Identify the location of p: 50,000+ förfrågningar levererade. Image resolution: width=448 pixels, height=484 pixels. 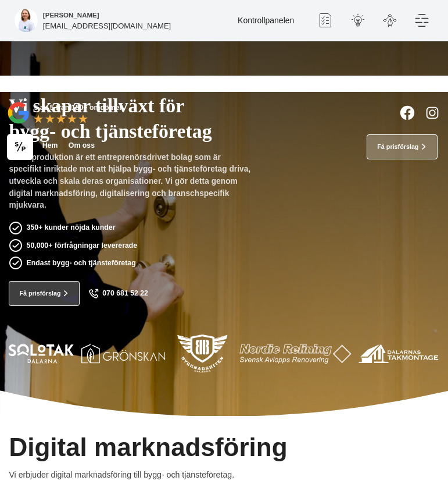
(82, 246).